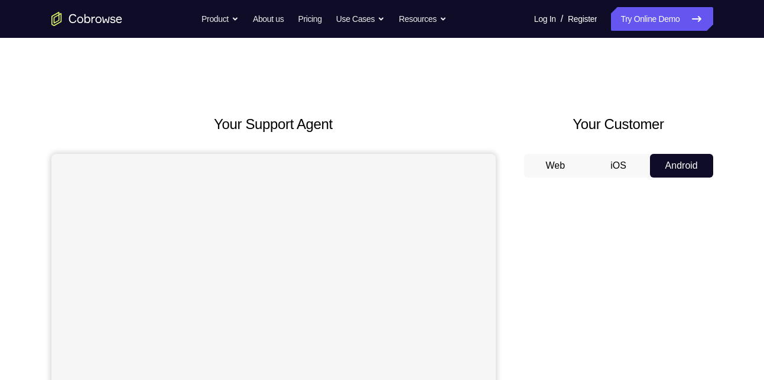  Describe the element at coordinates (545, 19) in the screenshot. I see `a: Log In` at that location.